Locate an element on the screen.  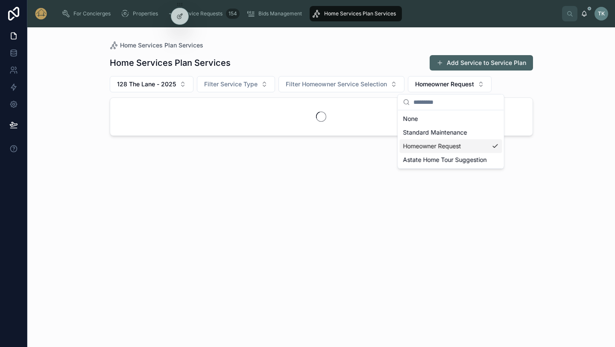
span: TK is located at coordinates (601, 14).